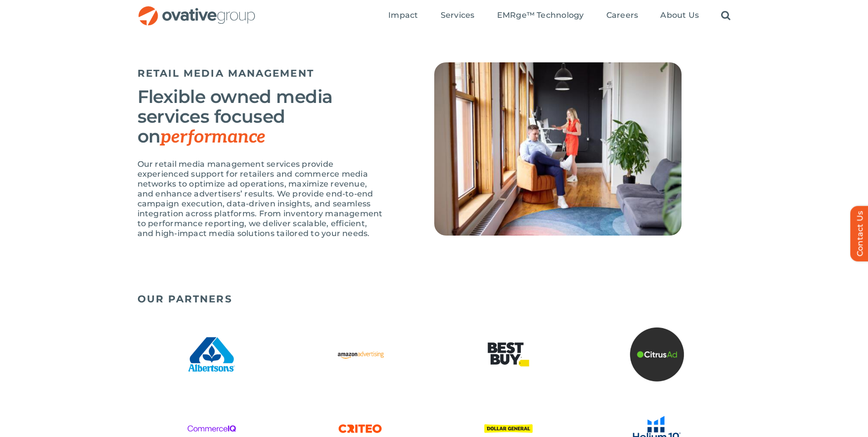 Image resolution: width=868 pixels, height=437 pixels. I want to click on h5: OUR PARTNERS, so click(435, 299).